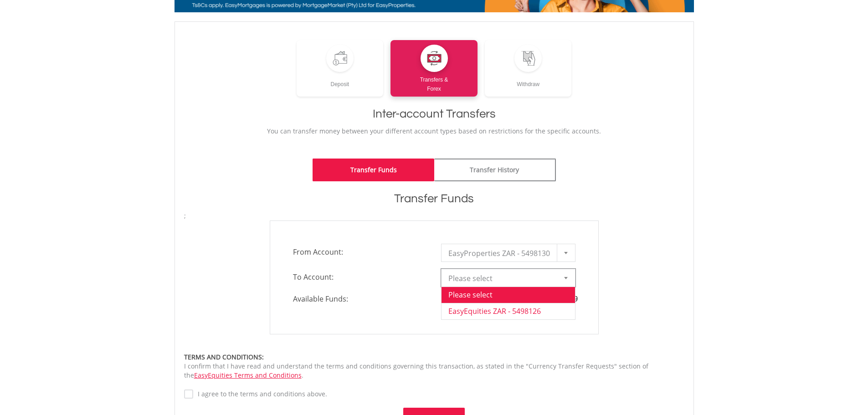 This screenshot has width=868, height=415. Describe the element at coordinates (260, 394) in the screenshot. I see `label: I agree to the terms and conditions above.` at that location.